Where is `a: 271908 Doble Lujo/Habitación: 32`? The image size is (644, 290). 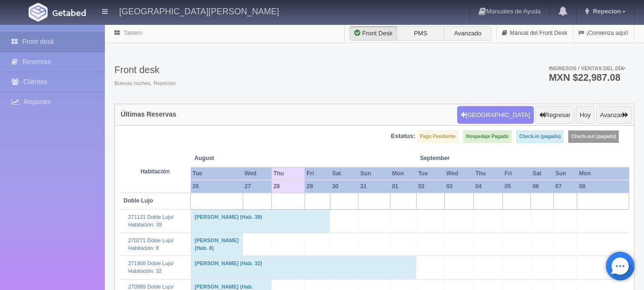
a: 271908 Doble Lujo/Habitación: 32 is located at coordinates (151, 267).